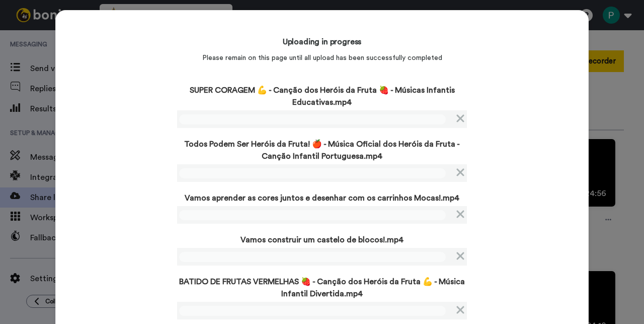  I want to click on p: Please remain on this page until all upload has been successfully completed, so click(322, 58).